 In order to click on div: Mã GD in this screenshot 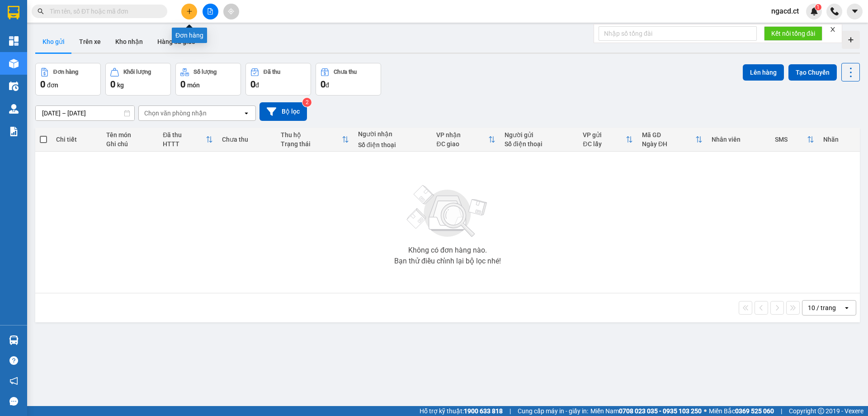, I will do `click(669, 135)`.